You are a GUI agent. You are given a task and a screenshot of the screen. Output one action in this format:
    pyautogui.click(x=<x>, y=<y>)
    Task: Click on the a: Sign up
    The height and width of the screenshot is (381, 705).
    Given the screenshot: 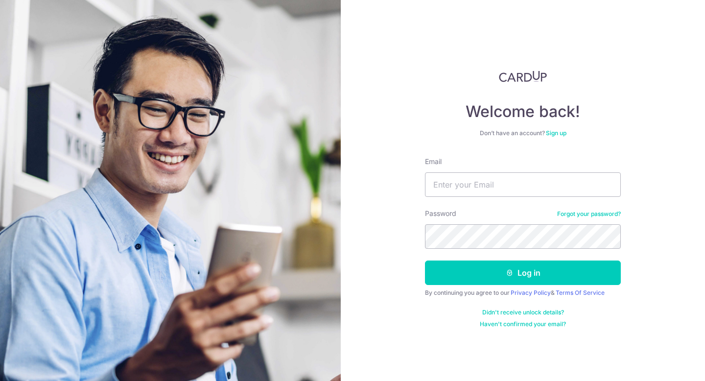 What is the action you would take?
    pyautogui.click(x=556, y=133)
    